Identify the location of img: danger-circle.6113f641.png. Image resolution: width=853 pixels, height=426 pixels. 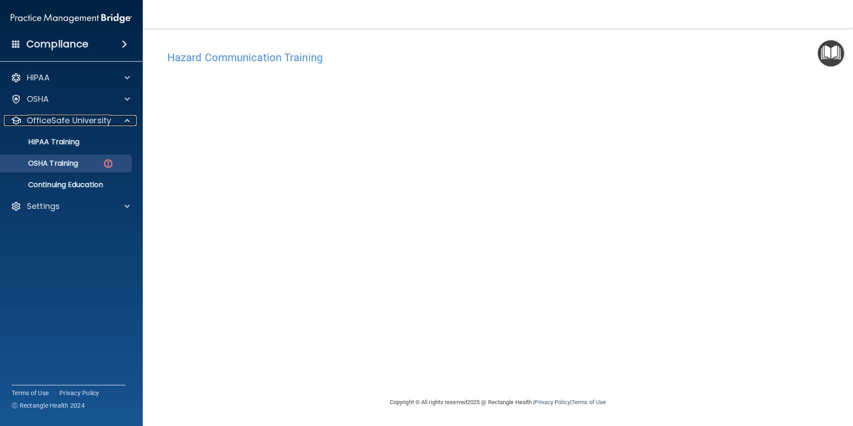
(108, 163).